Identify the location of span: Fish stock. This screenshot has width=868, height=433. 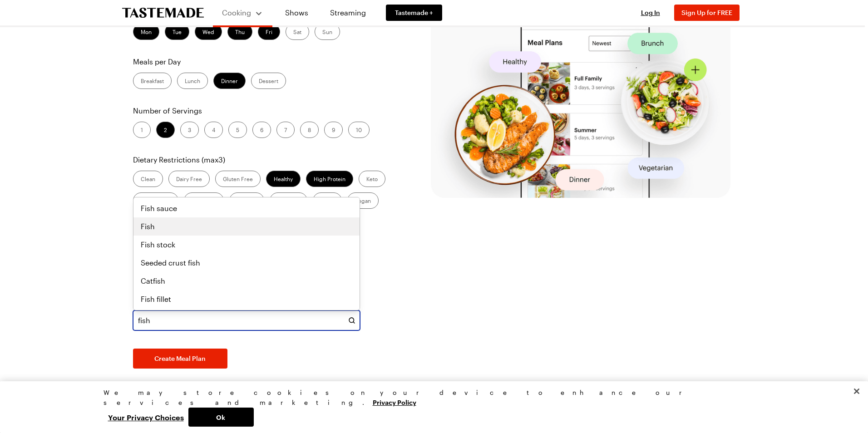
(158, 244).